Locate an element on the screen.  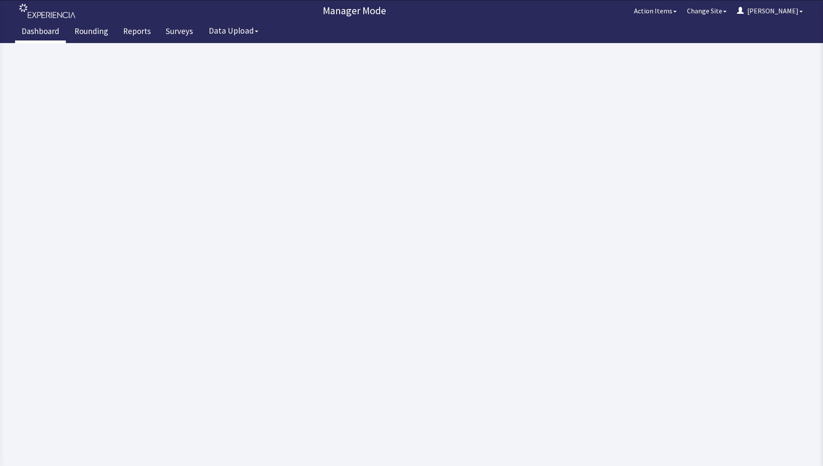
button: Action Items is located at coordinates (655, 11).